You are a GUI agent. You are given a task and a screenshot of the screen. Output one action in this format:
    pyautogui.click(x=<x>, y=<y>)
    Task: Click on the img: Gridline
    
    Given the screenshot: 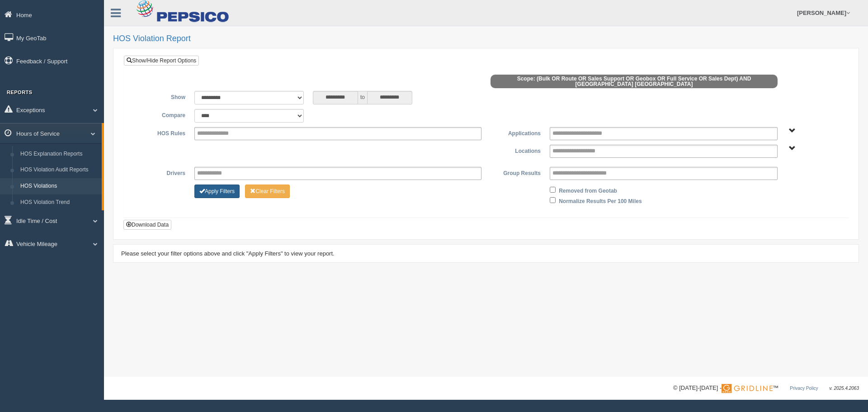 What is the action you would take?
    pyautogui.click(x=747, y=388)
    